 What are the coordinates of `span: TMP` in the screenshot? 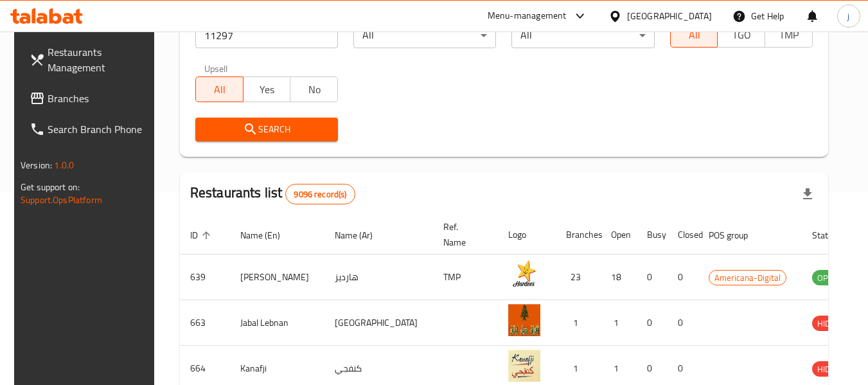 It's located at (789, 35).